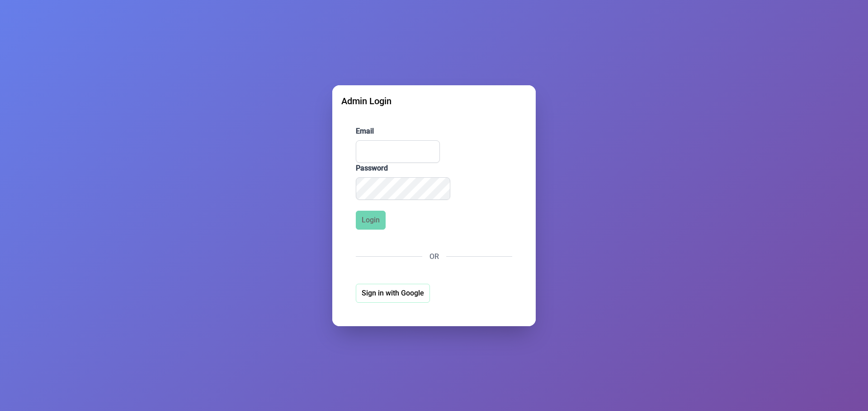 This screenshot has width=868, height=411. What do you see at coordinates (434, 169) in the screenshot?
I see `label: Password` at bounding box center [434, 169].